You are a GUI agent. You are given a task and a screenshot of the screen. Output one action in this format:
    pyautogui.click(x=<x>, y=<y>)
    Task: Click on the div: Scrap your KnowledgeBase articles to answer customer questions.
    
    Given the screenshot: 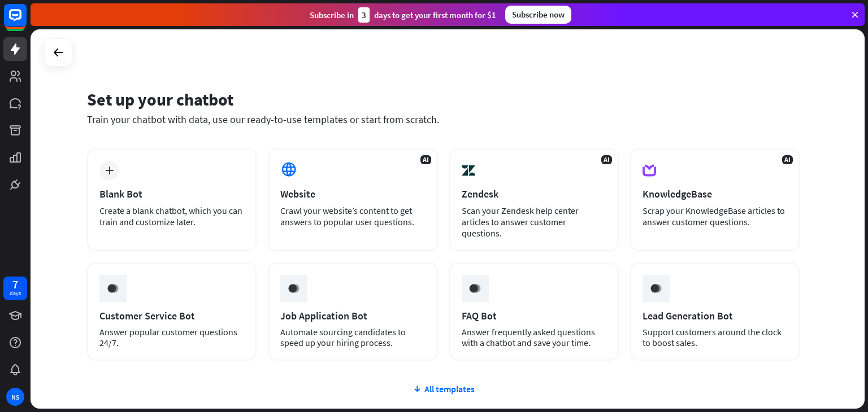 What is the action you would take?
    pyautogui.click(x=715, y=216)
    